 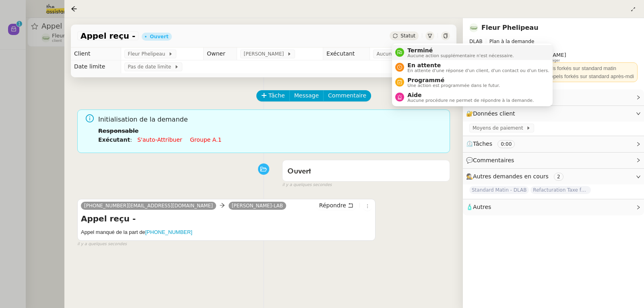 I want to click on span: Plan à la demande, so click(x=512, y=41).